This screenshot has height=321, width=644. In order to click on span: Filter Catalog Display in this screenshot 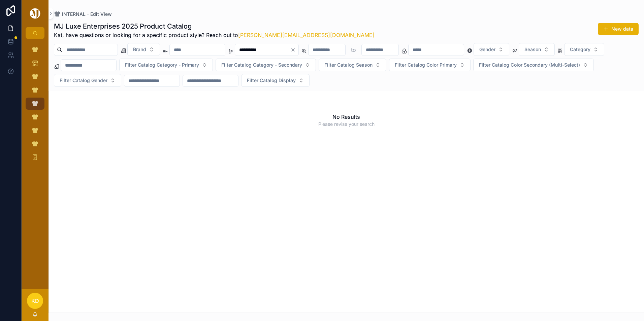, I will do `click(271, 80)`.